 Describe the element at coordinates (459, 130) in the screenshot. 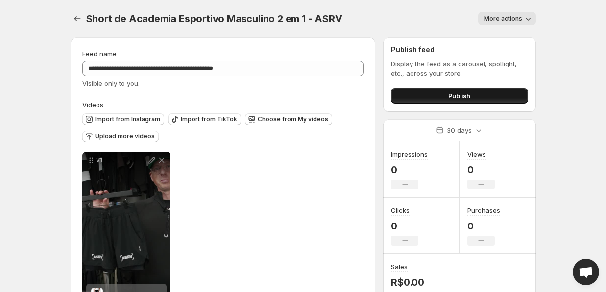

I see `p: 30 days` at that location.